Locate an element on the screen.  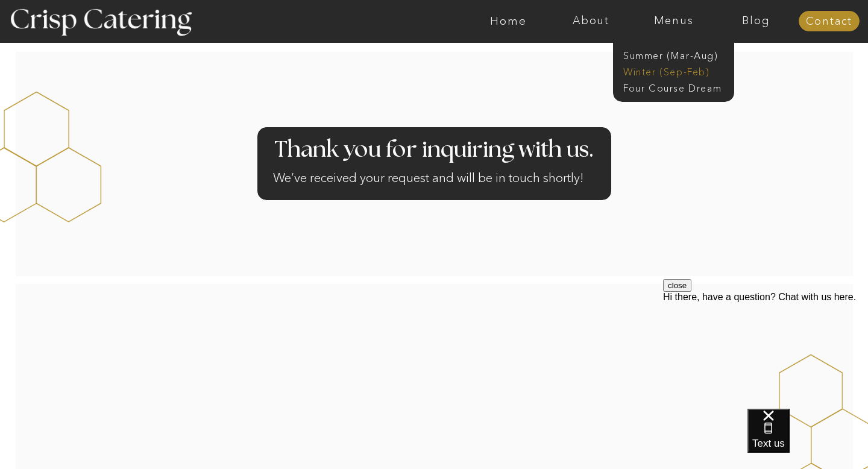
a: Four Course Dream is located at coordinates (677, 87).